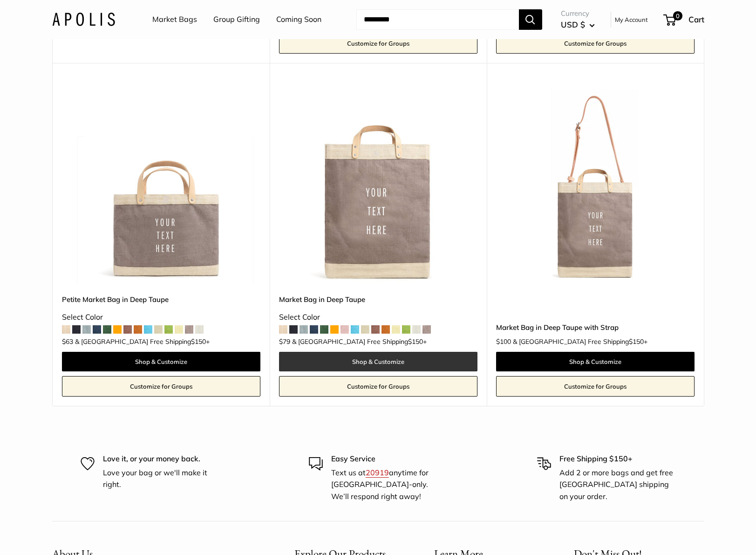 The width and height of the screenshot is (756, 555). I want to click on p: Easy Service, so click(389, 458).